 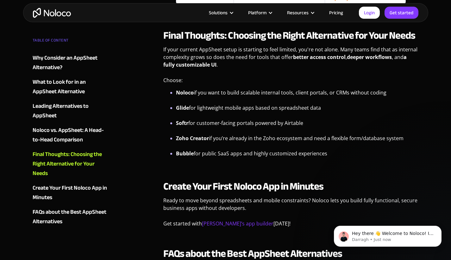 I want to click on p: Ready to move beyond spreadsheets and mobile constraints? Noloco lets you build fully functional,..., so click(x=291, y=206).